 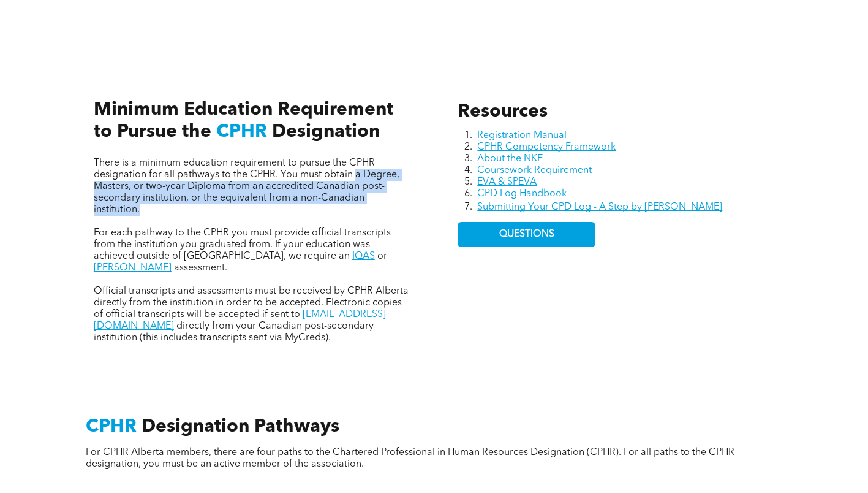 What do you see at coordinates (234, 331) in the screenshot?
I see `span: directly from your Canadian post-secondary institution (this includes transcripts sent via MyCreds).` at bounding box center [234, 331].